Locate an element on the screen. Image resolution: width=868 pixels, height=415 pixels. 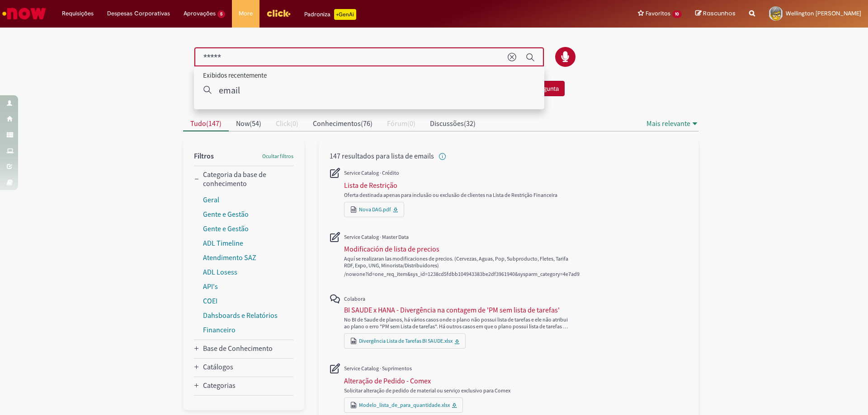
p: +GenAi is located at coordinates (345, 15).